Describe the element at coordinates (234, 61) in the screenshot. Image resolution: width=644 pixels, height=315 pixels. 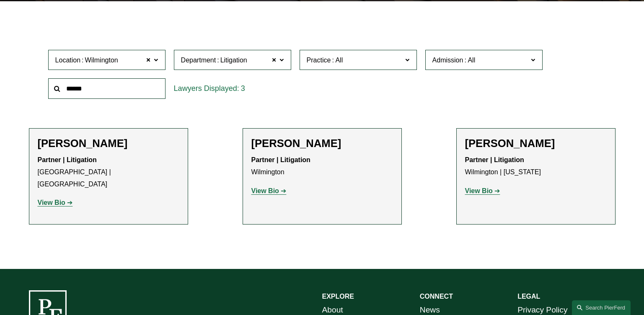
I see `span: Litigation` at that location.